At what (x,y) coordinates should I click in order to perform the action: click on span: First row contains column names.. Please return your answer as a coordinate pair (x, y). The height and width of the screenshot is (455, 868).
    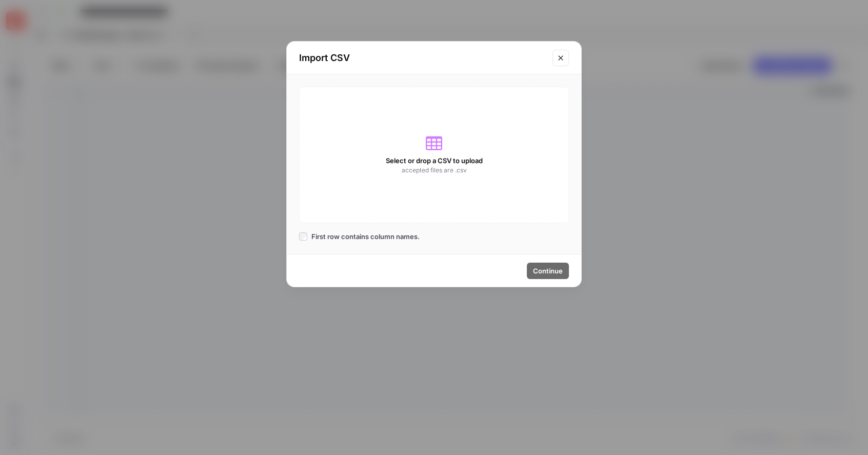
    Looking at the image, I should click on (365, 237).